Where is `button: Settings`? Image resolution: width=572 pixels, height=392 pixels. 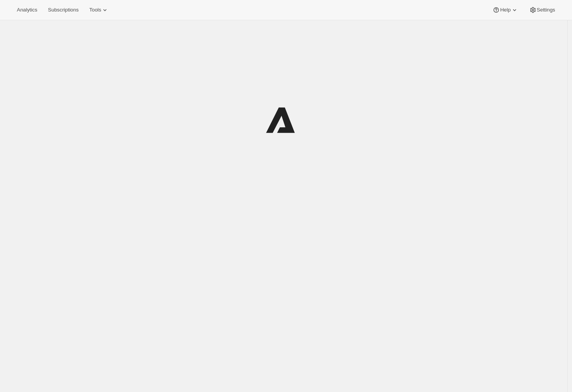
button: Settings is located at coordinates (542, 10).